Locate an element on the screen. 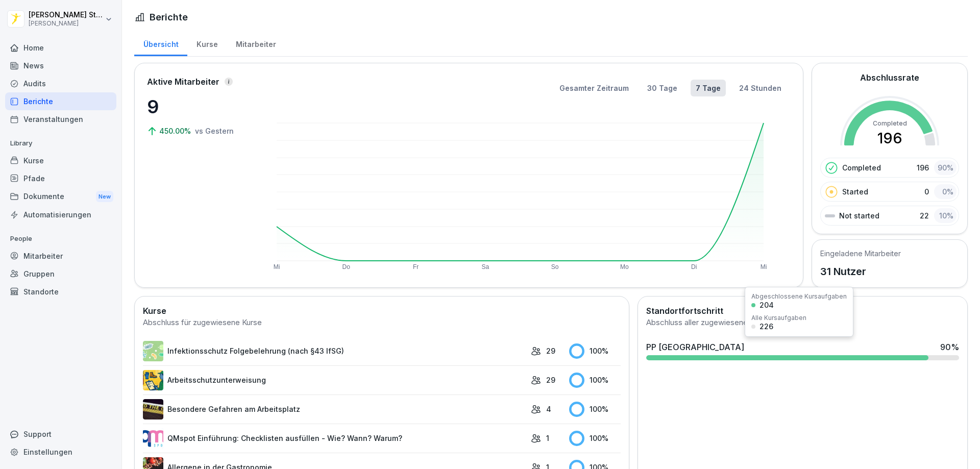 The image size is (980, 469). a: Gruppen is located at coordinates (61, 274).